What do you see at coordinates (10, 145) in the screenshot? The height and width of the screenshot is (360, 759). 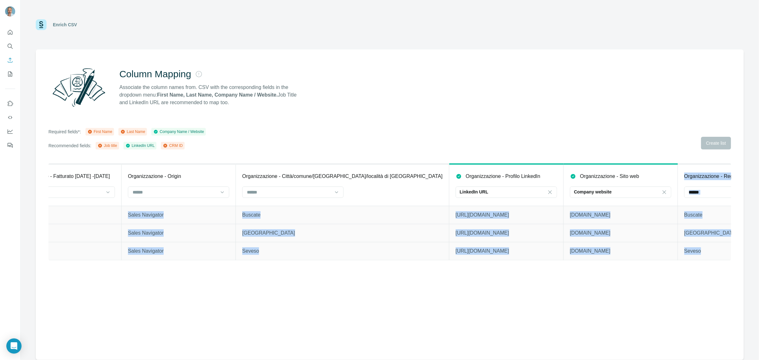 I see `button: Feedback` at bounding box center [10, 145].